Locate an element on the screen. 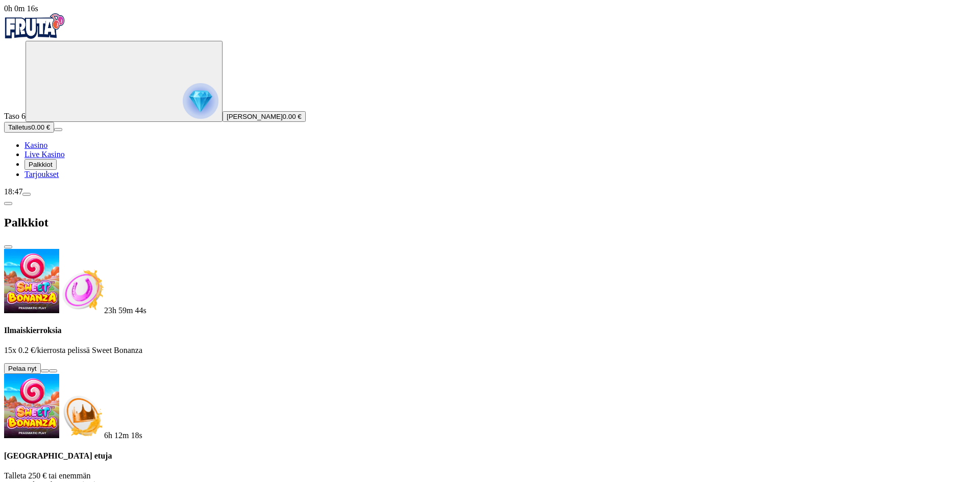 This screenshot has height=482, width=980. img: Fruta is located at coordinates (35, 26).